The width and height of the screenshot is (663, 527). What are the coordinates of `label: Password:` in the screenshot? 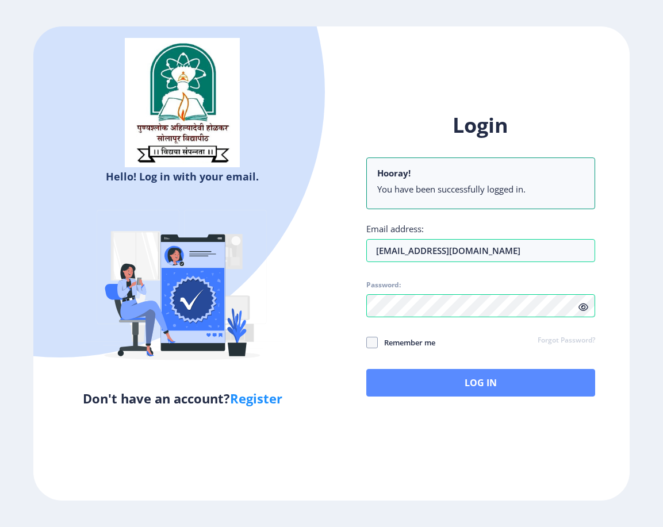 It's located at (383, 285).